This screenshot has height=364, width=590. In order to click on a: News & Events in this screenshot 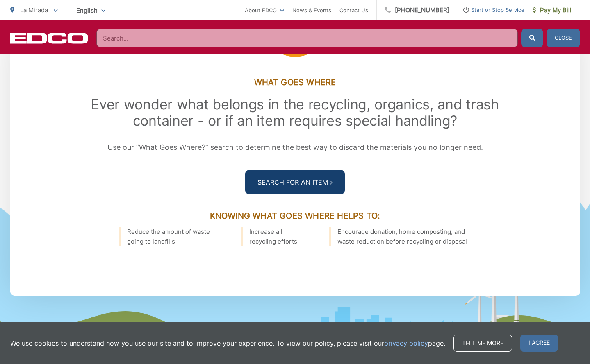, I will do `click(311, 10)`.